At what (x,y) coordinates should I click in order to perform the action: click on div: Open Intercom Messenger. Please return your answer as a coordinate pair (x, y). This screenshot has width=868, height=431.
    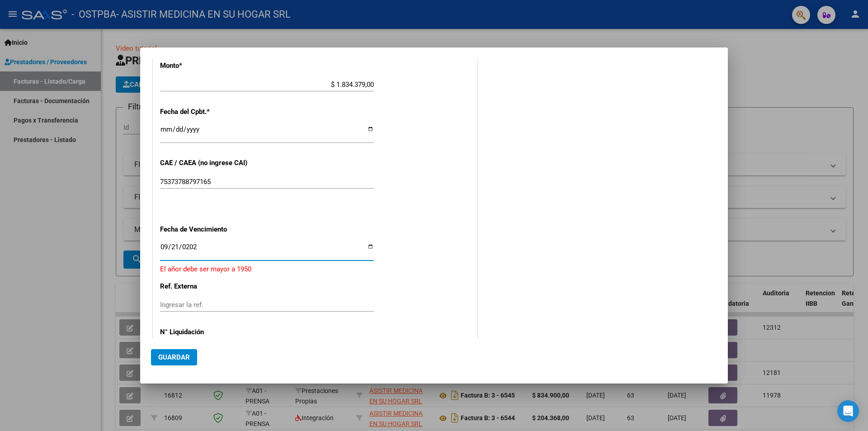
    Looking at the image, I should click on (848, 411).